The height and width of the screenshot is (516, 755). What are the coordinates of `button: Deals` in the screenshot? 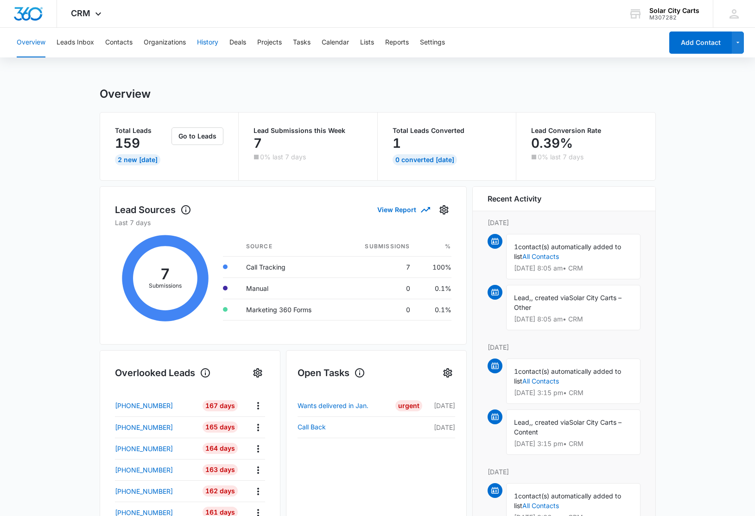 It's located at (238, 43).